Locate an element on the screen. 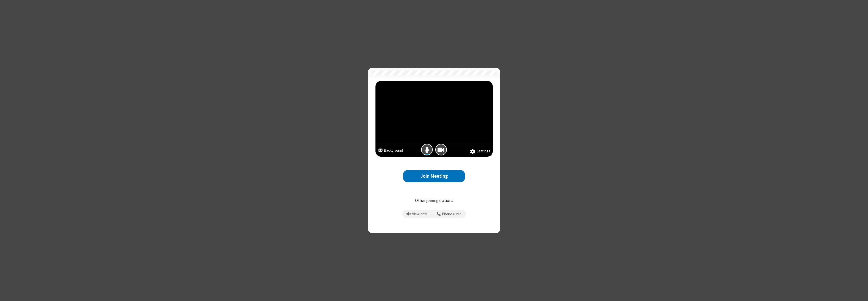  button: Mic is on is located at coordinates (427, 149).